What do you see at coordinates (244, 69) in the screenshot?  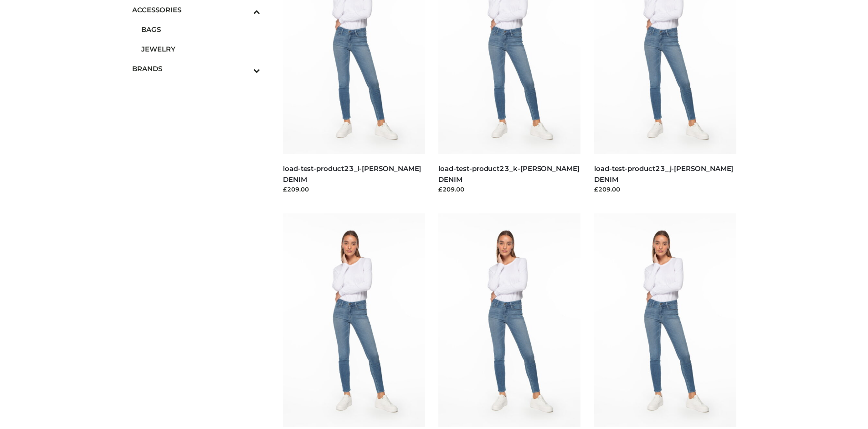 I see `button: Toggle Submenu` at bounding box center [244, 69].